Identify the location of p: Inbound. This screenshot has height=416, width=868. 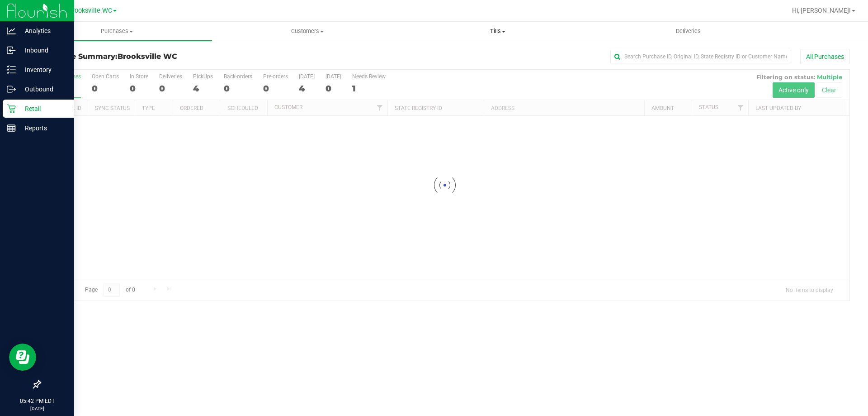
(43, 50).